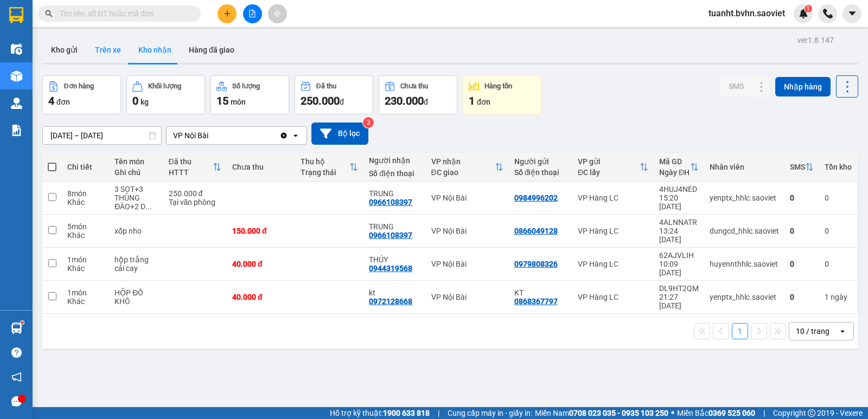  What do you see at coordinates (210, 136) in the screenshot?
I see `input: Selected VP Nội Bài.` at bounding box center [210, 136].